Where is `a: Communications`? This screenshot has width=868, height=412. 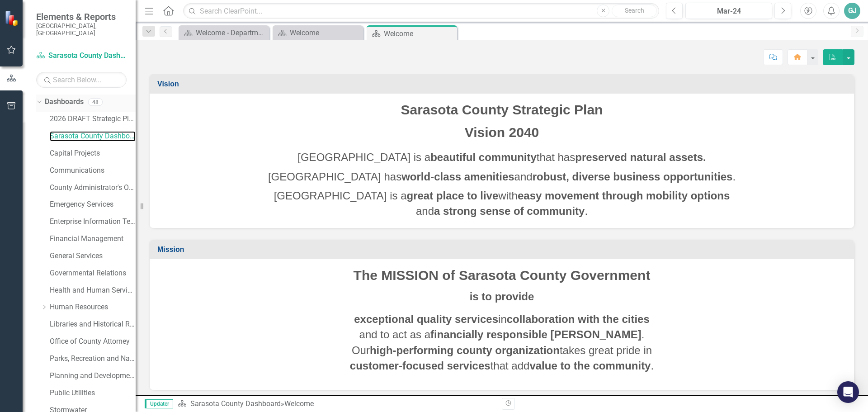 a: Communications is located at coordinates (93, 170).